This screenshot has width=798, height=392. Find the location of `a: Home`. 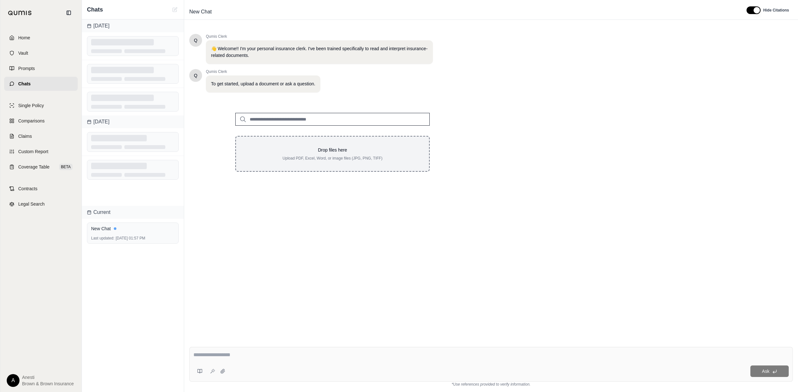

a: Home is located at coordinates (41, 38).